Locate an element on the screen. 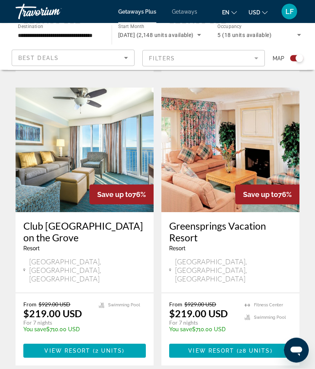  img: C342I01X.jpg is located at coordinates (84, 150).